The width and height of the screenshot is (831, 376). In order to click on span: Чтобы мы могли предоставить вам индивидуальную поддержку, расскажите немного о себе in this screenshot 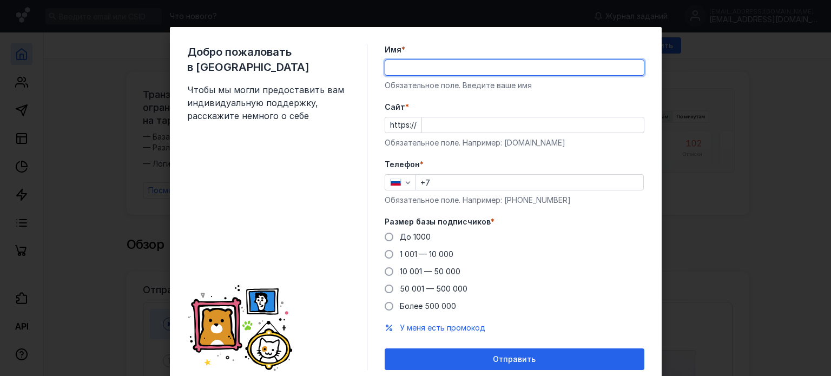, I will do `click(268, 103)`.